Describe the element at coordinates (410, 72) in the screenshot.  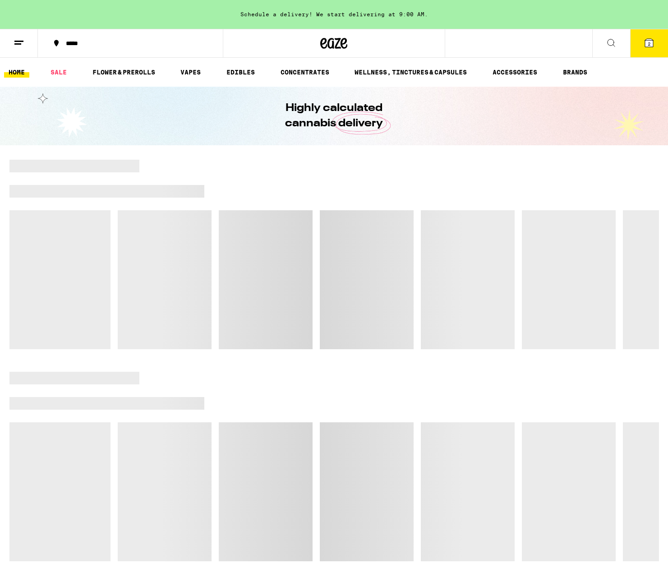
I see `a: WELLNESS, TINCTURES & CAPSULES` at that location.